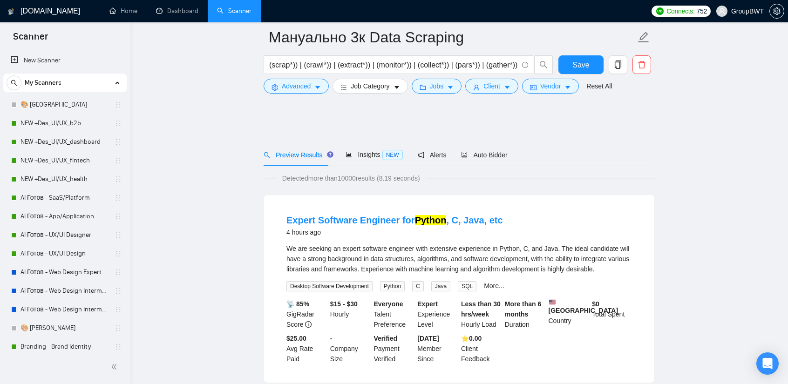 This screenshot has width=788, height=384. I want to click on b: Everyone, so click(389, 304).